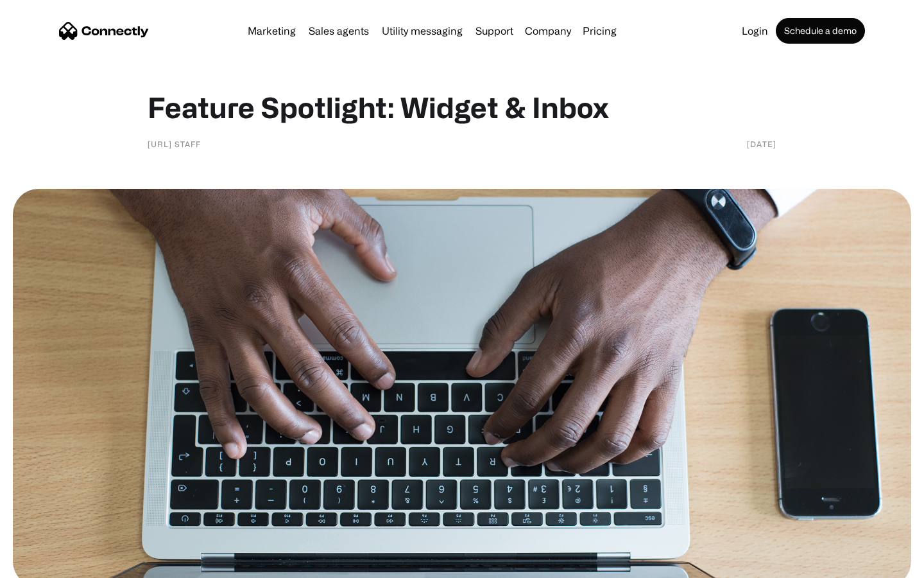  Describe the element at coordinates (755, 31) in the screenshot. I see `a: Login` at that location.